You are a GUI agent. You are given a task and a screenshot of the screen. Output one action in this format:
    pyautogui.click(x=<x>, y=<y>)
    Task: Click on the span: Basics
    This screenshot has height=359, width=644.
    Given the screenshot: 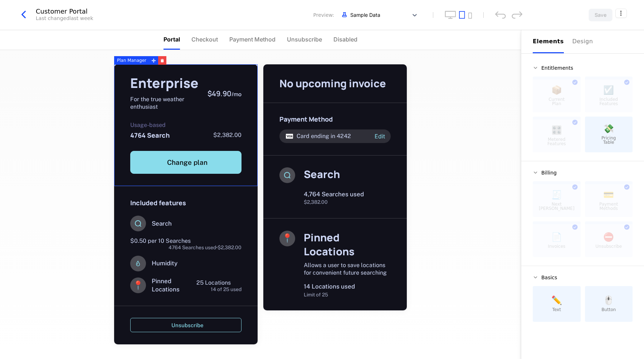 What is the action you would take?
    pyautogui.click(x=549, y=277)
    